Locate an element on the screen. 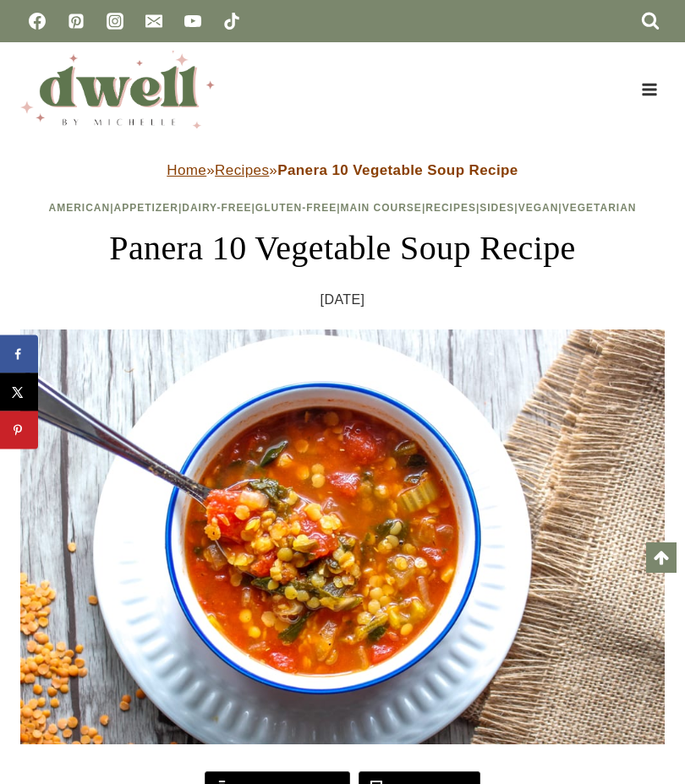 Image resolution: width=685 pixels, height=784 pixels. a: Sides is located at coordinates (496, 208).